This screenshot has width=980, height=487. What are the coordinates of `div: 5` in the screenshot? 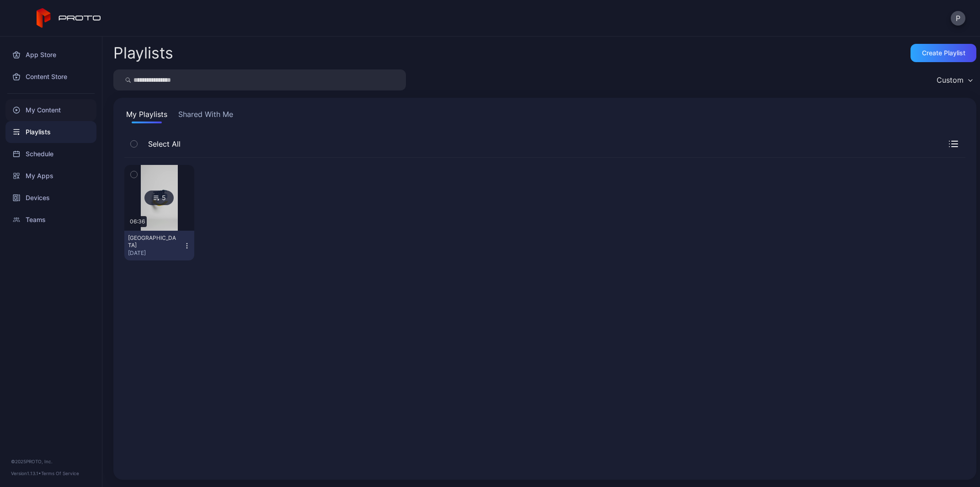 It's located at (159, 198).